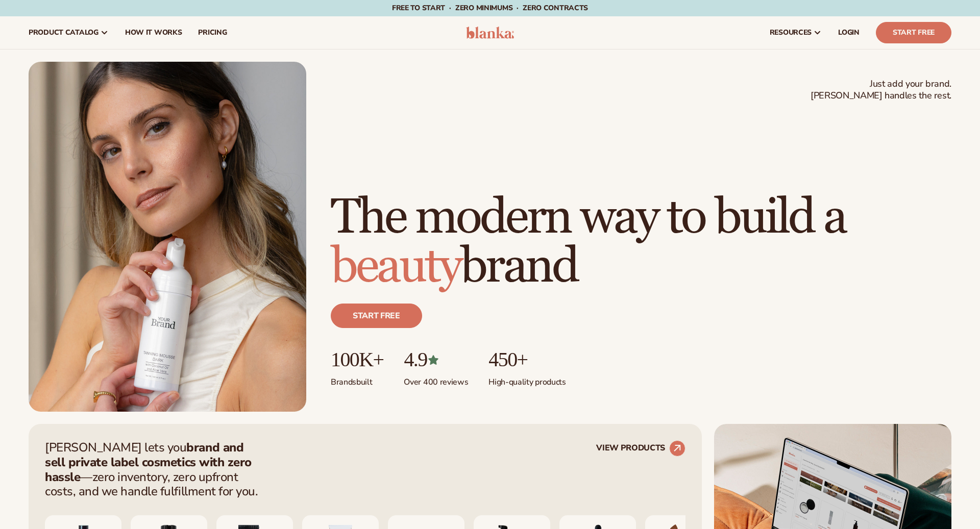  What do you see at coordinates (641, 243) in the screenshot?
I see `h1: The modern way to build a brand` at bounding box center [641, 243].